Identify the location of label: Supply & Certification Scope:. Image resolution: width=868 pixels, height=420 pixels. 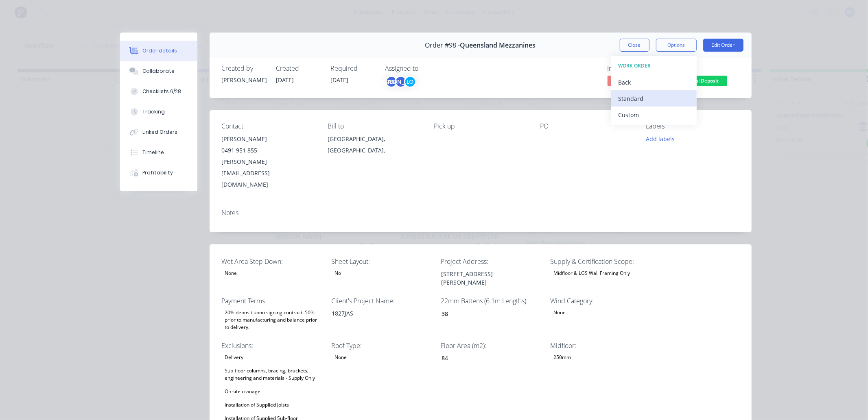
(601, 262).